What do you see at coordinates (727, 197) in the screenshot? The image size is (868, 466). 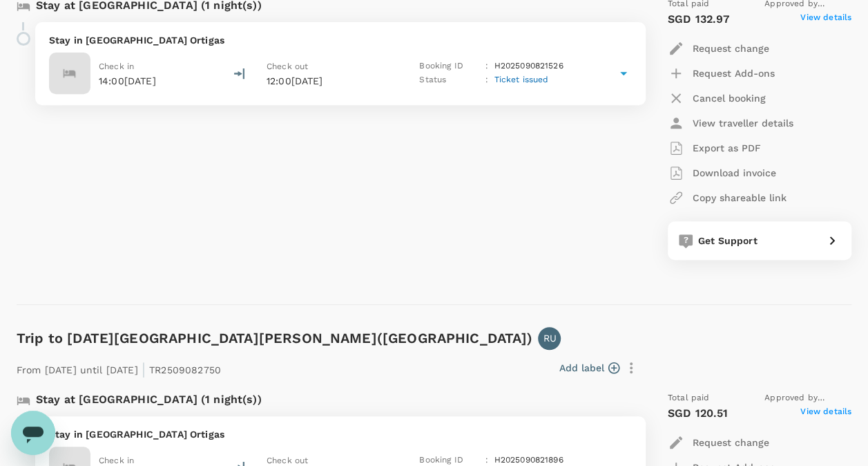 I see `button: Copy shareable link` at bounding box center [727, 197].